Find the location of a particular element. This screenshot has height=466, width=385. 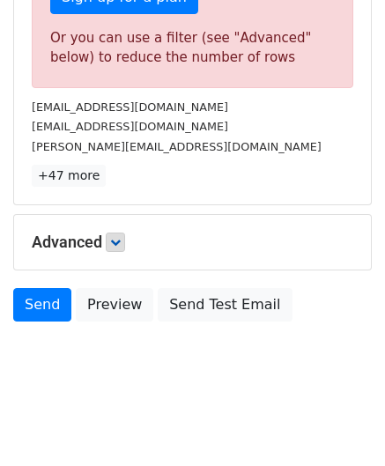

a: Send is located at coordinates (42, 305).